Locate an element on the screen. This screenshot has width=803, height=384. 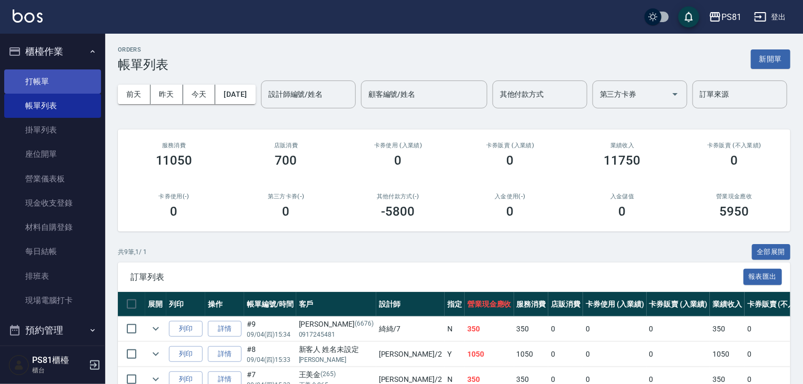
a: 報表匯出 is located at coordinates (763, 276).